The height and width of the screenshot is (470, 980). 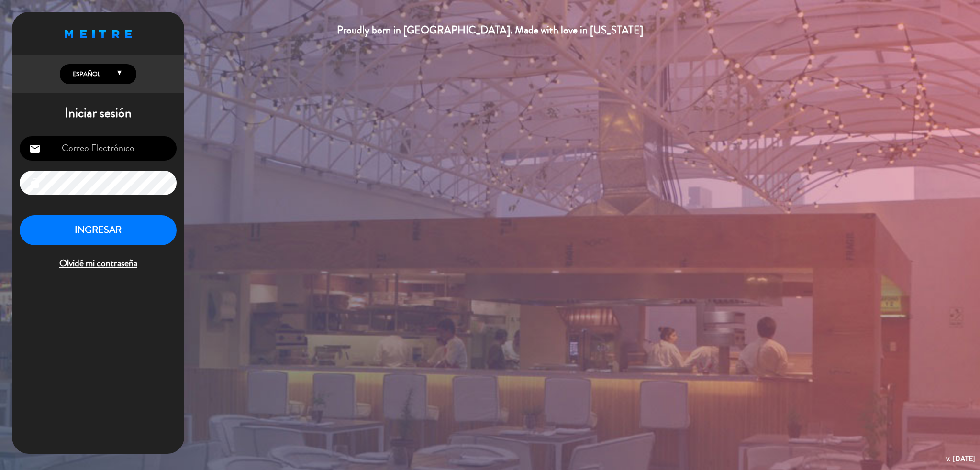 I want to click on i: email, so click(x=35, y=148).